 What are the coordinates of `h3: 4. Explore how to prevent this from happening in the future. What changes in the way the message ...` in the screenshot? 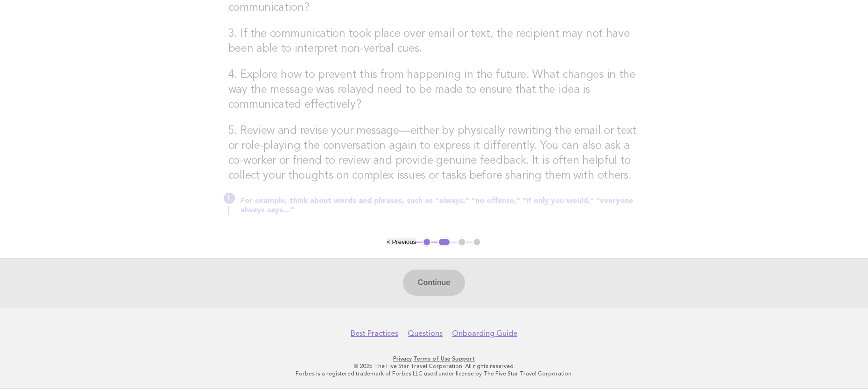 It's located at (434, 90).